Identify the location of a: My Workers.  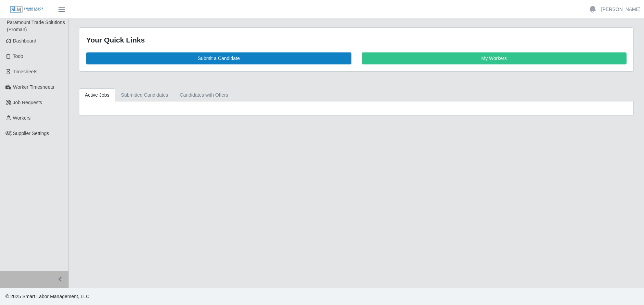
(494, 58).